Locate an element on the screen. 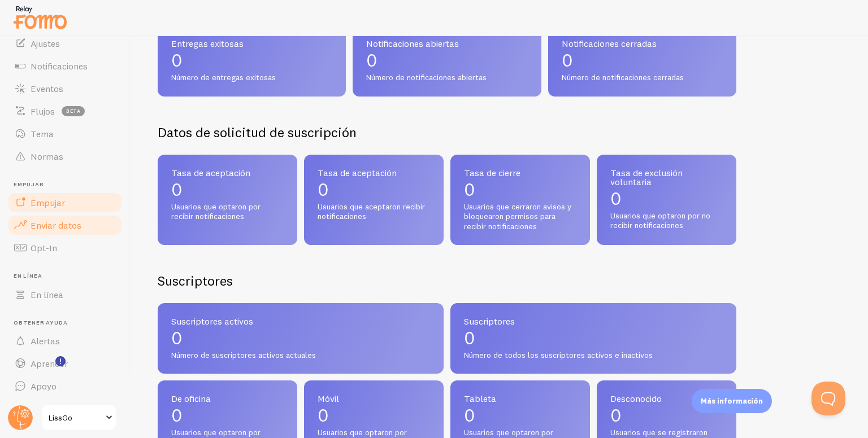 The height and width of the screenshot is (438, 868). font: Obtener ayuda is located at coordinates (40, 323).